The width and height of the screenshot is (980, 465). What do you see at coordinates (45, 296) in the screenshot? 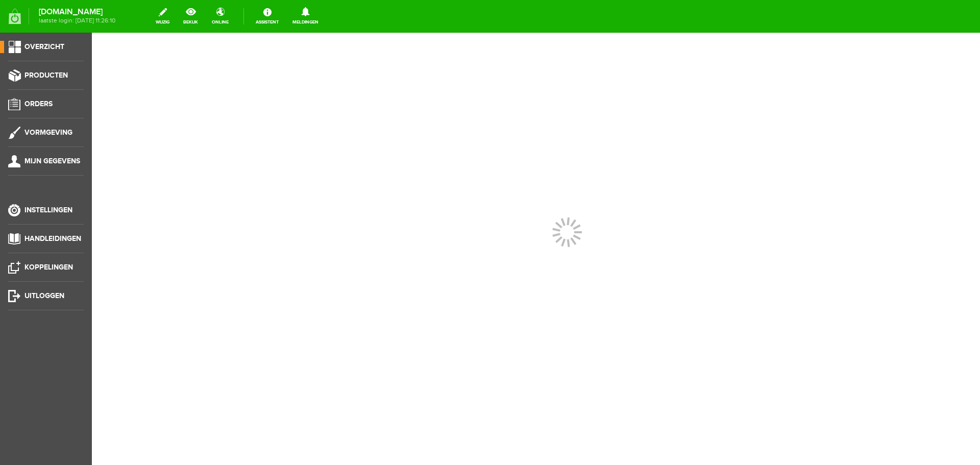
I see `span: Uitloggen` at bounding box center [45, 296].